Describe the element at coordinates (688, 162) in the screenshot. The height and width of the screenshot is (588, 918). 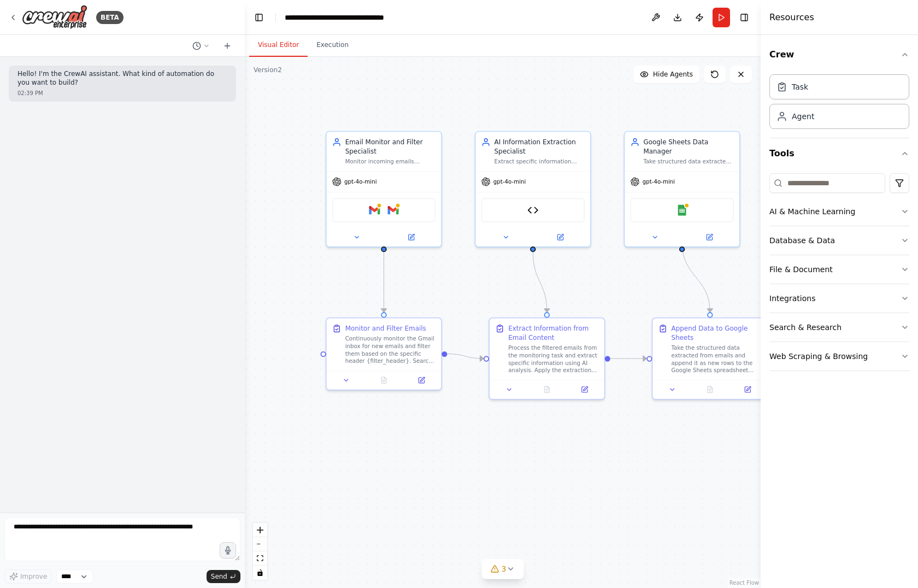
I see `div: Take structured data extracted from emails and append it as new rows to the specified Google Shee...` at that location.